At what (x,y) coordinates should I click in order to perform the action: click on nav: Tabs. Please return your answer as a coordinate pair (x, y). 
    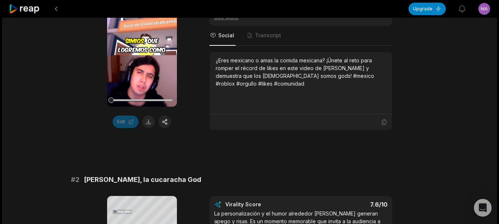
    Looking at the image, I should click on (301, 36).